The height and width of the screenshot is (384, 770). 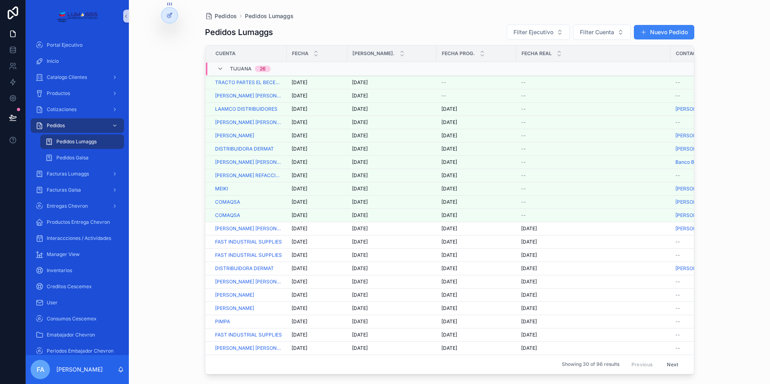 What do you see at coordinates (77, 93) in the screenshot?
I see `a: Productos` at bounding box center [77, 93].